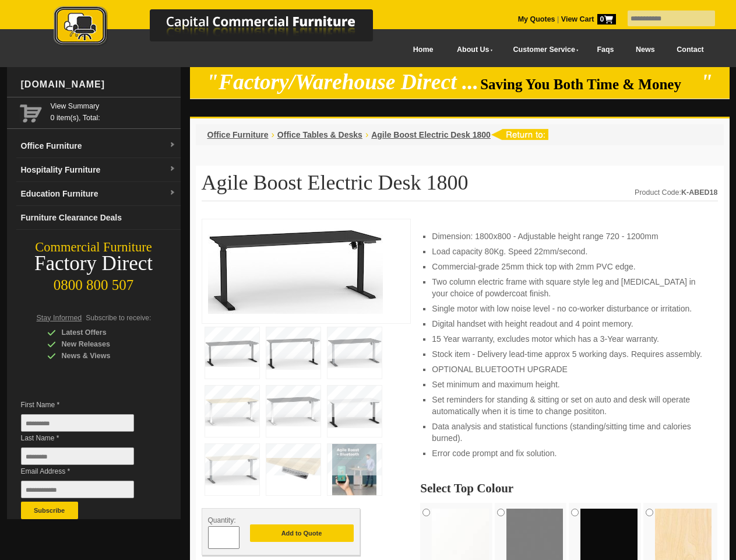 This screenshot has width=736, height=560. Describe the element at coordinates (302, 533) in the screenshot. I see `button: Add to Quote` at that location.